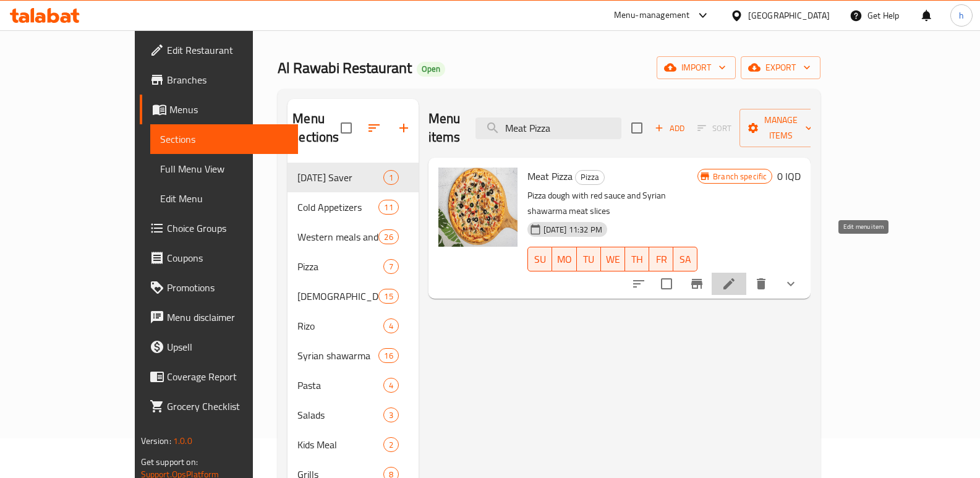 The image size is (980, 478). I want to click on span: Kids Meal, so click(340, 445).